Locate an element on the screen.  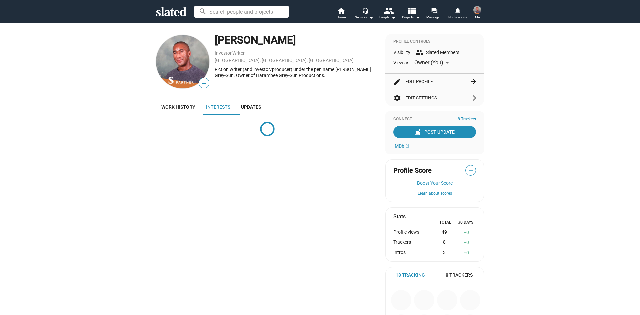
button: Post Update is located at coordinates (434, 132).